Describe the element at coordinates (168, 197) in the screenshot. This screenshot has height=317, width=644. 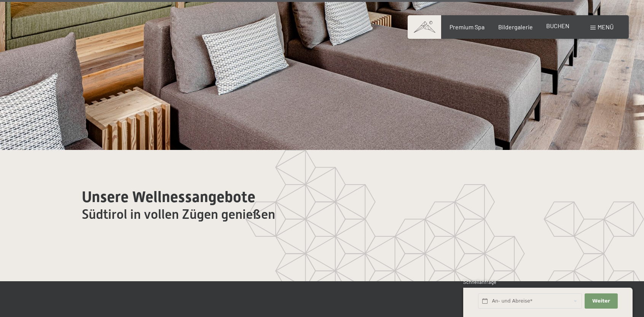
I see `span: Unsere Wellnessangebote` at that location.